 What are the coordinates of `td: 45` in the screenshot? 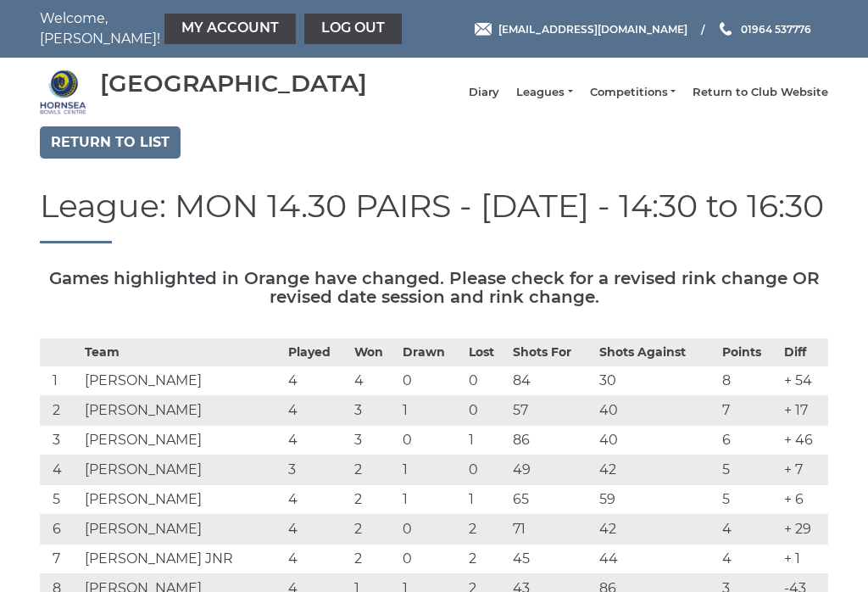 It's located at (552, 558).